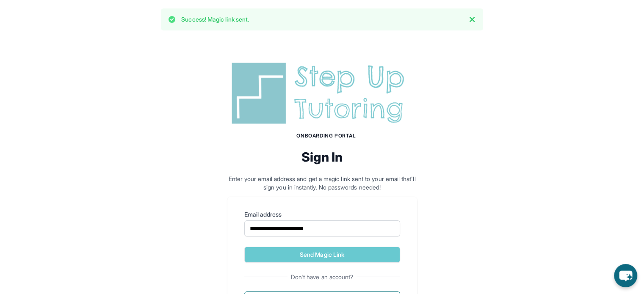 The image size is (644, 294). What do you see at coordinates (322, 183) in the screenshot?
I see `p: Enter your email address and get a magic link sent to your email that'll sign you in instantly. N...` at bounding box center [322, 183].